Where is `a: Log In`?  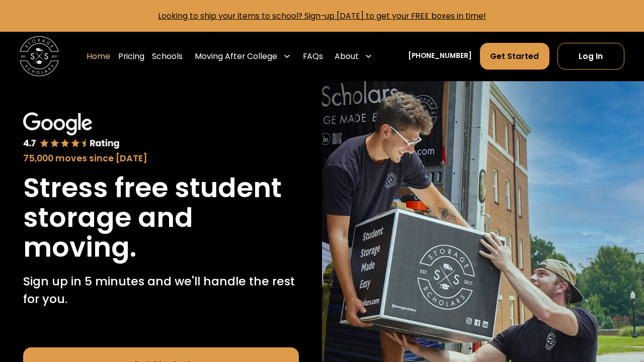
a: Log In is located at coordinates (591, 56).